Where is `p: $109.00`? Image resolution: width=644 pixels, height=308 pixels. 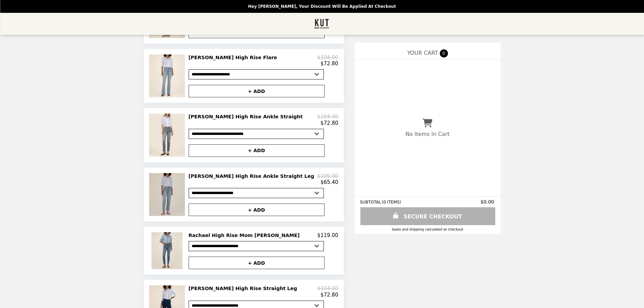
p: $109.00 is located at coordinates (328, 176).